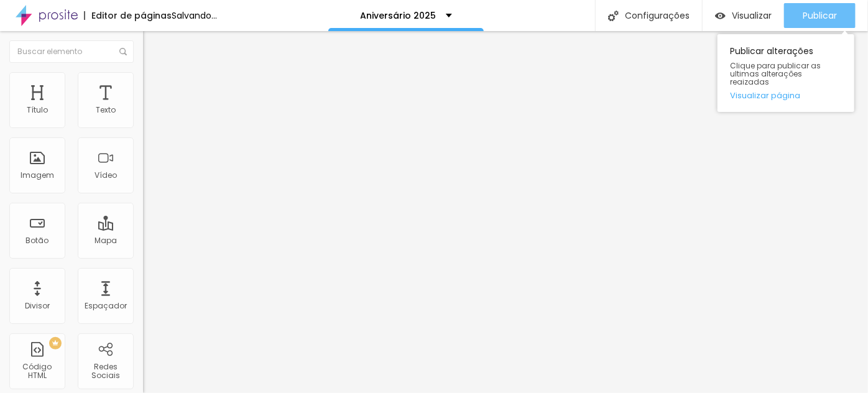 The image size is (868, 393). Describe the element at coordinates (106, 241) in the screenshot. I see `div: Mapa` at that location.